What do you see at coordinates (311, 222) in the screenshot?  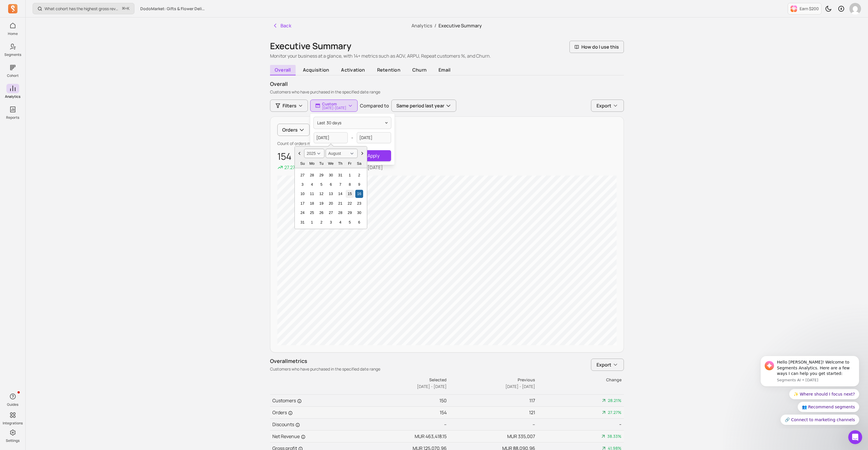 I see `div: Choose Monday, September 1st, 2025` at bounding box center [311, 222].